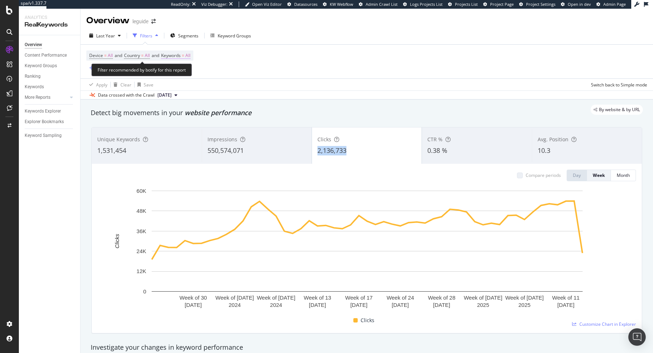 The width and height of the screenshot is (653, 353). Describe the element at coordinates (442, 297) in the screenshot. I see `text: Week of 28` at that location.